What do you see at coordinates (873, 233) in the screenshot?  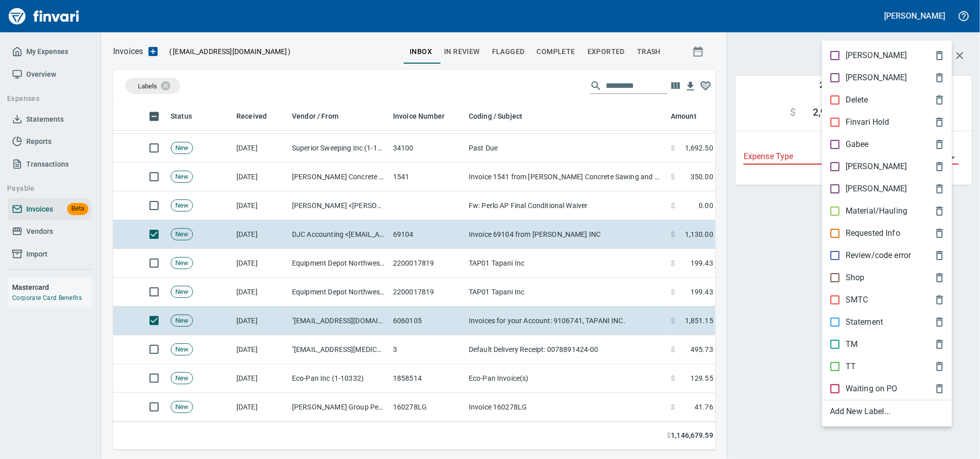 I see `p: Requested Info` at bounding box center [873, 233].